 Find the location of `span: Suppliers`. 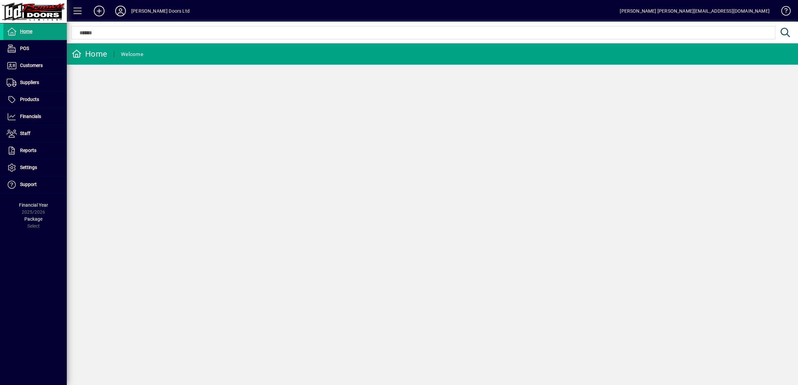

span: Suppliers is located at coordinates (29, 82).